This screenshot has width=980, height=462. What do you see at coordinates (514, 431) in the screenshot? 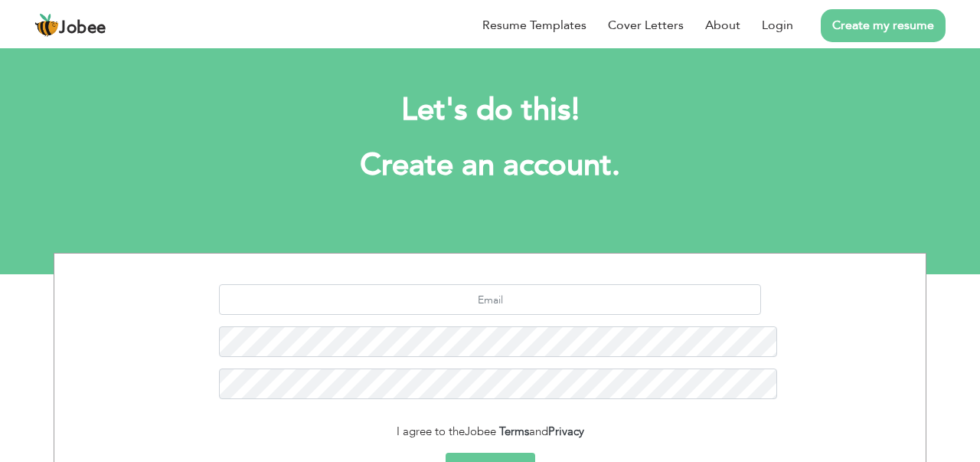
I see `a: Terms` at bounding box center [514, 431].